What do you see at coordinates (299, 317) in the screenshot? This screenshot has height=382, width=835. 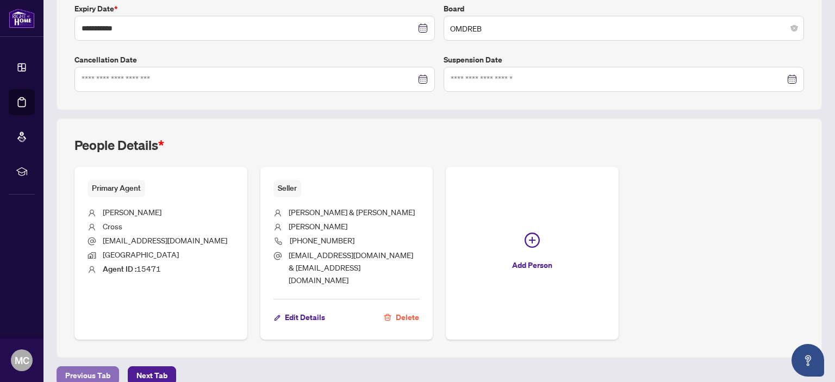 I see `button: Edit Details` at bounding box center [299, 317].